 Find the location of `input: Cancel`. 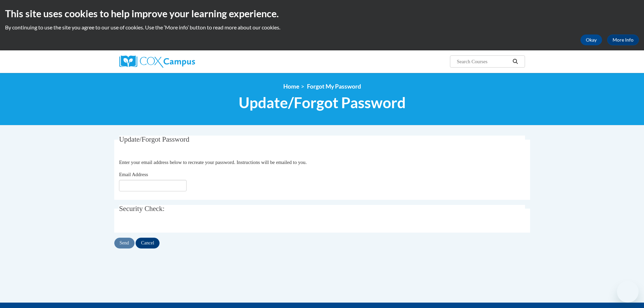

input: Cancel is located at coordinates (148, 243).